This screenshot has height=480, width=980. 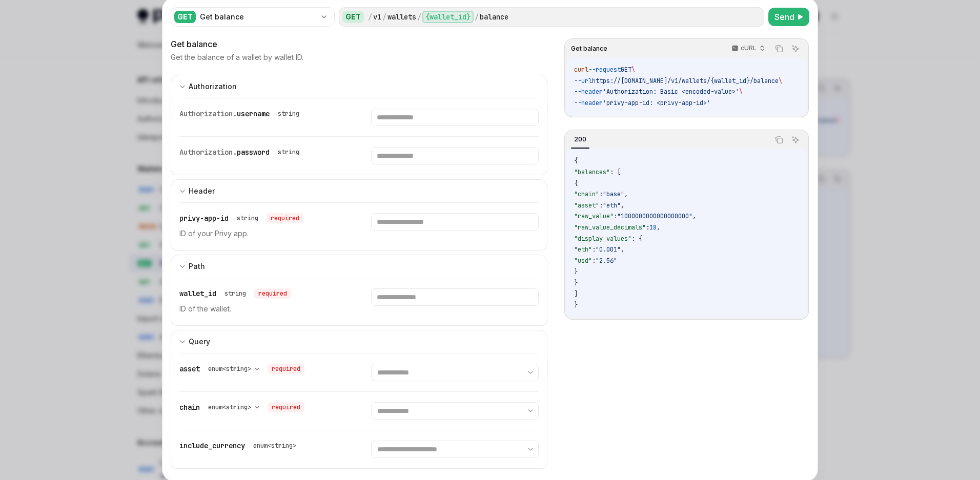 What do you see at coordinates (242, 114) in the screenshot?
I see `div: Authorization.username` at bounding box center [242, 114].